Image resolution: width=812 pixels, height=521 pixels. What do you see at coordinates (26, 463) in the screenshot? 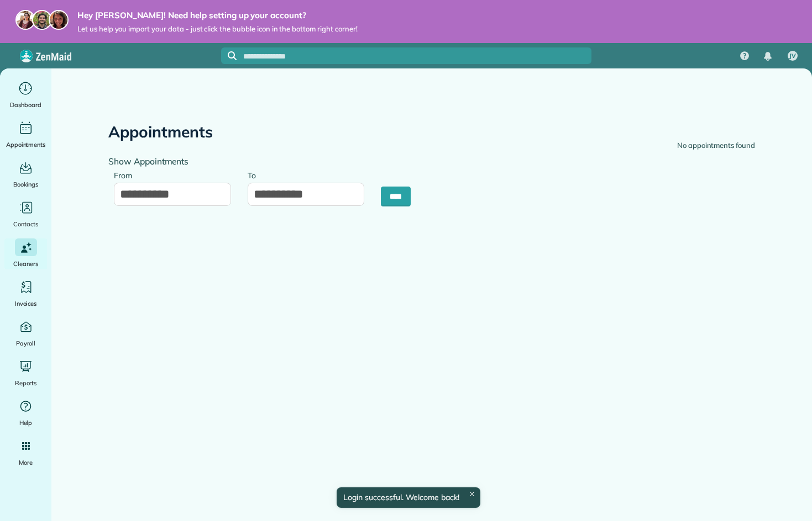
I see `span: More` at bounding box center [26, 463].